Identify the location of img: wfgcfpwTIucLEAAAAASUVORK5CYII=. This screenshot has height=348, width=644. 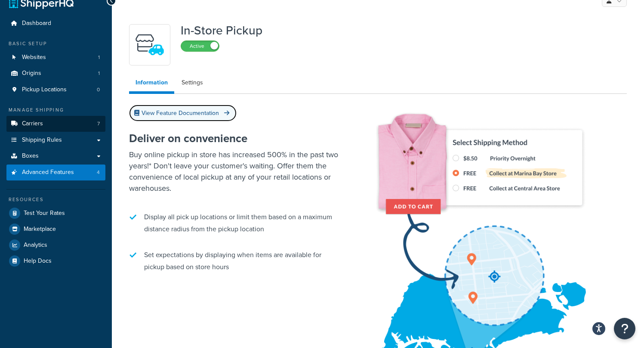
(150, 45).